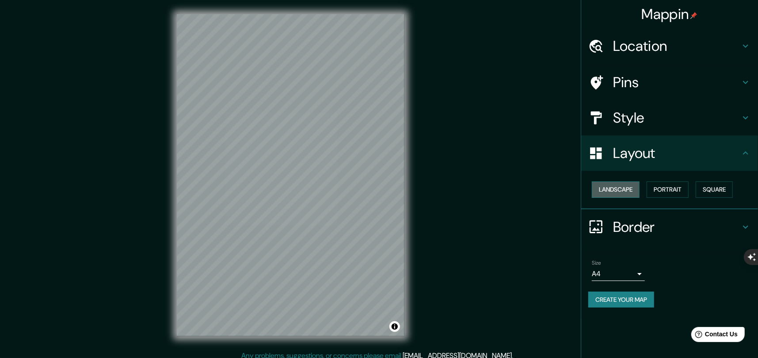 The height and width of the screenshot is (358, 758). I want to click on label: Size, so click(597, 262).